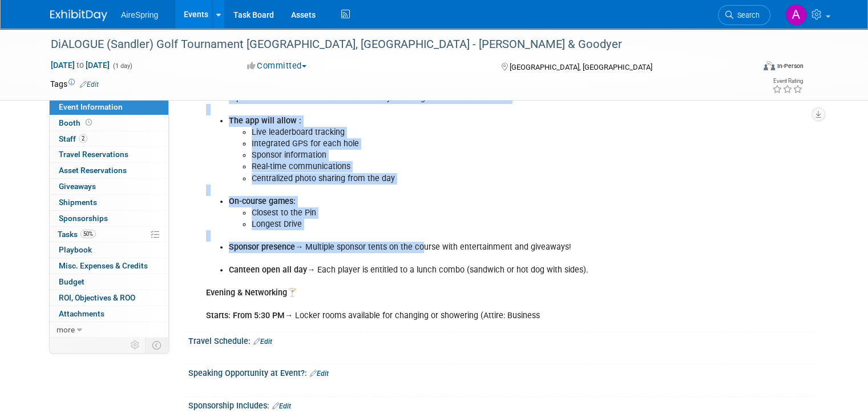  What do you see at coordinates (65, 330) in the screenshot?
I see `span: more` at bounding box center [65, 330].